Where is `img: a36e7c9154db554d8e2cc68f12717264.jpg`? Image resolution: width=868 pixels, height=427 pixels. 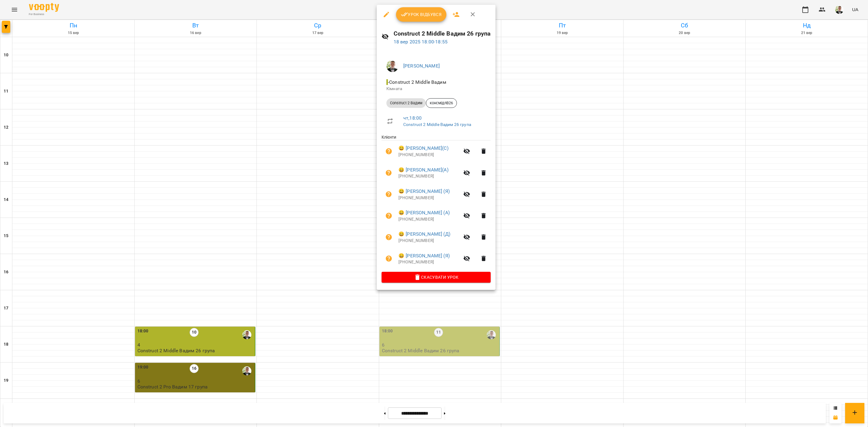 img: a36e7c9154db554d8e2cc68f12717264.jpg is located at coordinates (392, 66).